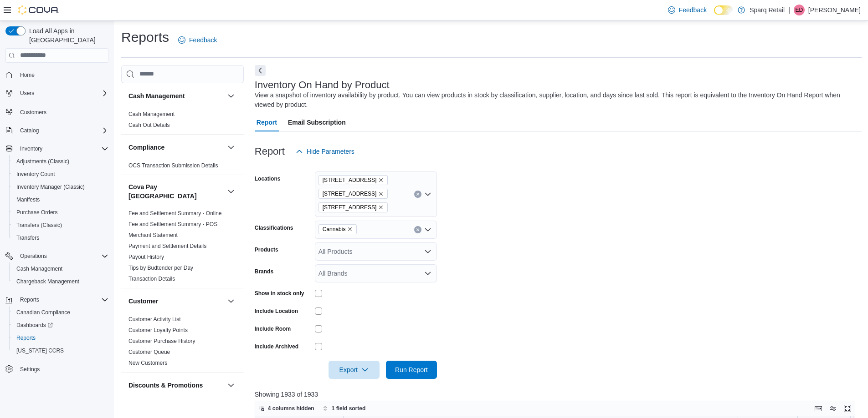  What do you see at coordinates (767, 10) in the screenshot?
I see `p: Sparq Retail` at bounding box center [767, 10].